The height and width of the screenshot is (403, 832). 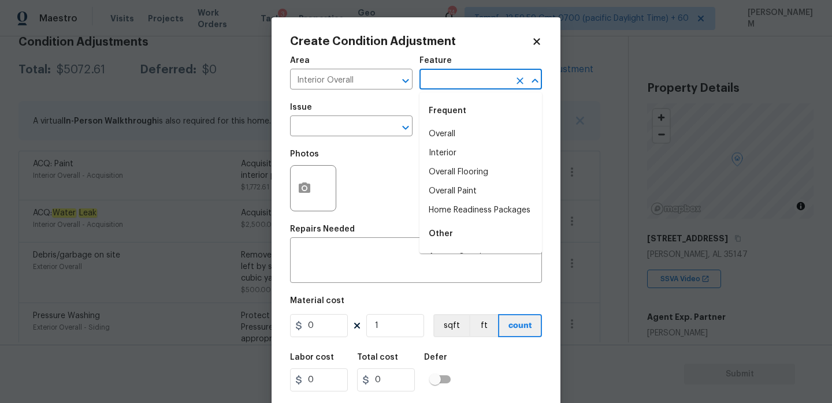 What do you see at coordinates (480, 257) in the screenshot?
I see `li: Access Opening` at bounding box center [480, 257].